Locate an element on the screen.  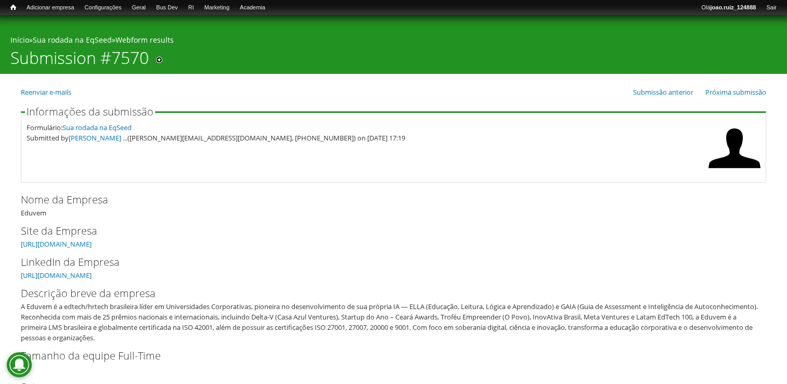
div: Eduvem is located at coordinates (393, 205).